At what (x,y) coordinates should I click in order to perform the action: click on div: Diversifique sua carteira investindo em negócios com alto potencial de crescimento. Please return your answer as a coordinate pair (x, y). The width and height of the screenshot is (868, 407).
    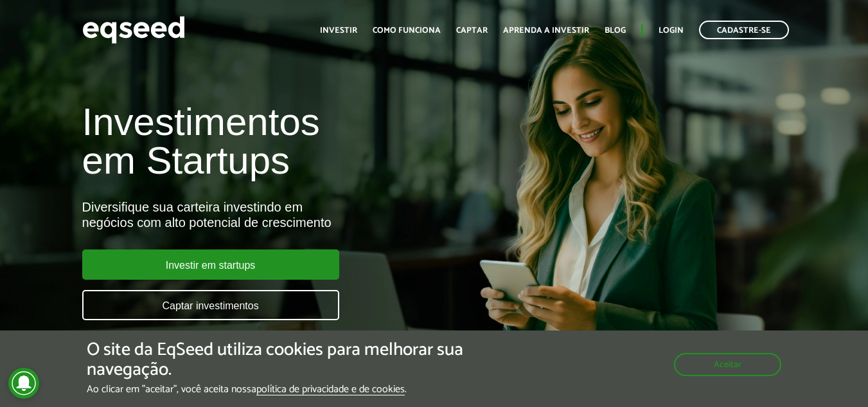
    Looking at the image, I should click on (289, 214).